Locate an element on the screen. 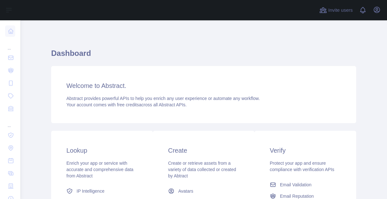 This screenshot has width=387, height=199. h3: Verify is located at coordinates (306, 151).